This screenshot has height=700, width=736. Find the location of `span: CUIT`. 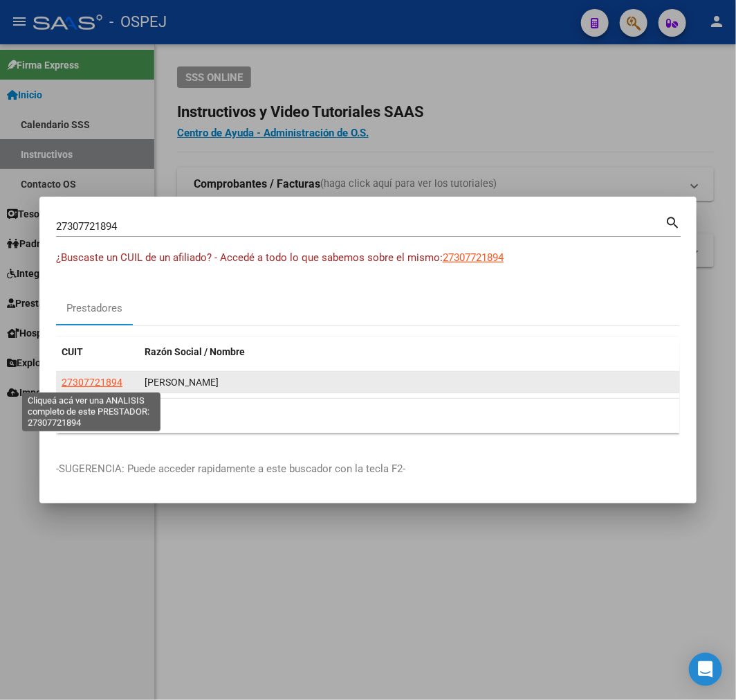

span: CUIT is located at coordinates (72, 352).